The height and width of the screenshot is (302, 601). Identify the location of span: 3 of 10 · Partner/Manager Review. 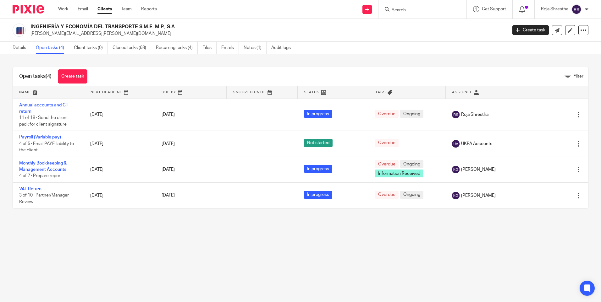
(44, 199).